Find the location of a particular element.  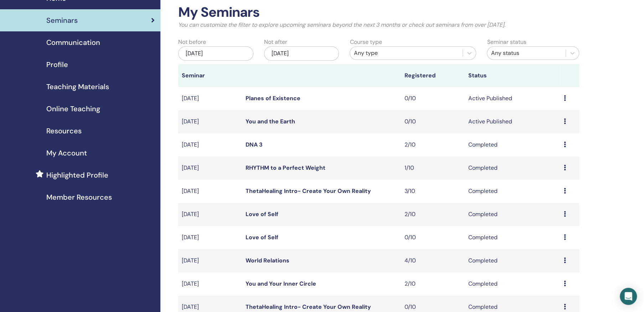

th: Status is located at coordinates (512, 76).